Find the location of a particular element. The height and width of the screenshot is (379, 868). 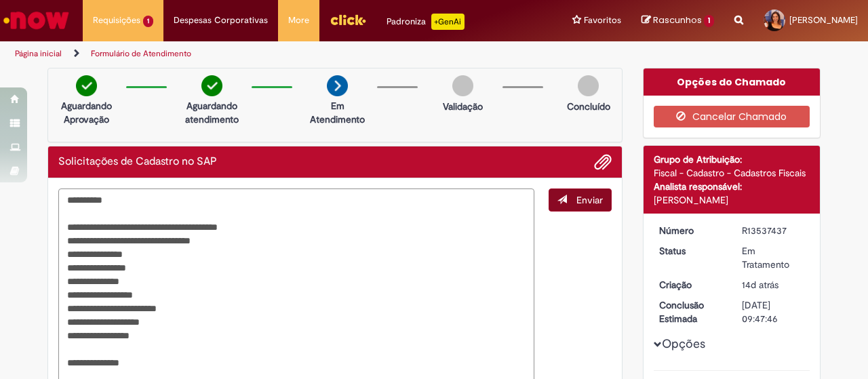

span: Enviar is located at coordinates (589, 200).